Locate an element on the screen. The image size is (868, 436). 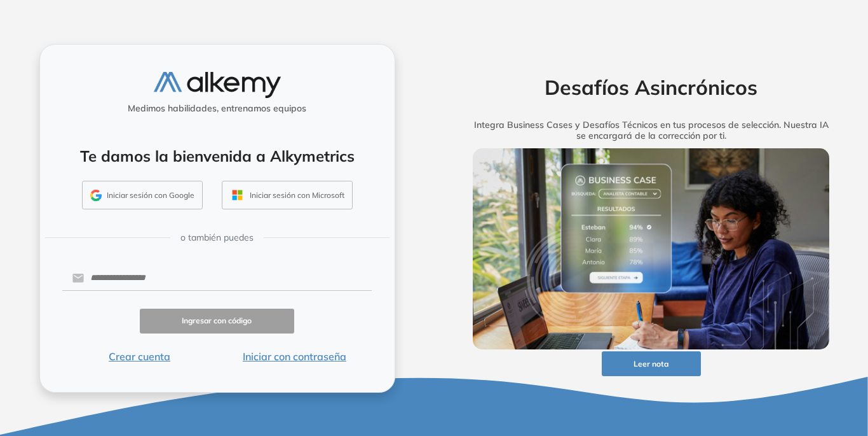
button: Ingresar con código is located at coordinates (217, 321).